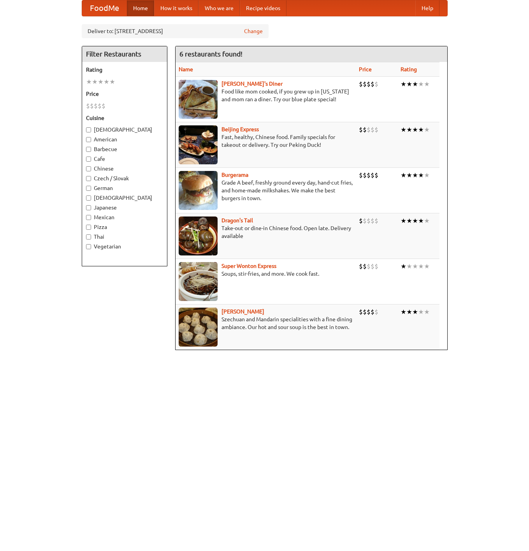 The height and width of the screenshot is (551, 529). I want to click on input: Mexican, so click(88, 217).